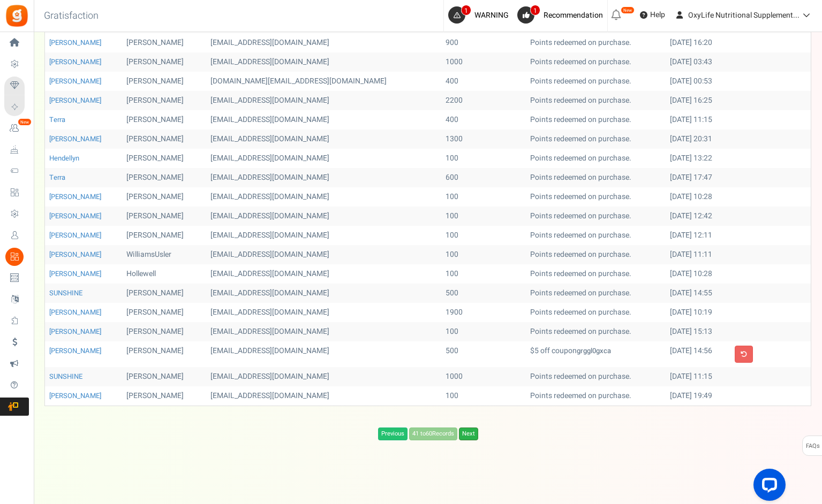 The image size is (822, 504). Describe the element at coordinates (164, 274) in the screenshot. I see `td: Hollewell` at that location.